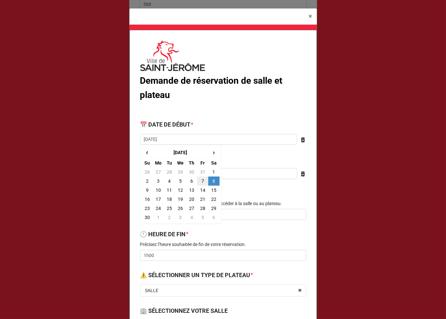 This screenshot has width=446, height=319. What do you see at coordinates (173, 56) in the screenshot?
I see `img: user-attachments%2Flegacy%2Fextension-attachments%2FFrTrNzWxQR%2FLogo%20Saint-Jerome.png` at bounding box center [173, 56].